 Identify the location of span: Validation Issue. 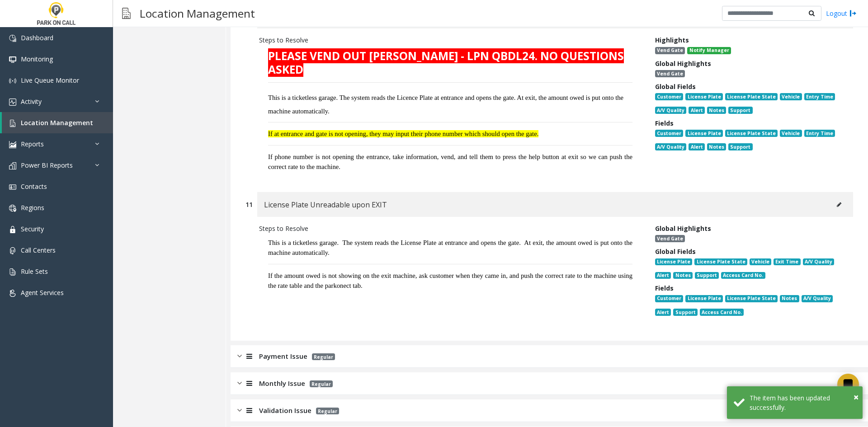
(285, 411).